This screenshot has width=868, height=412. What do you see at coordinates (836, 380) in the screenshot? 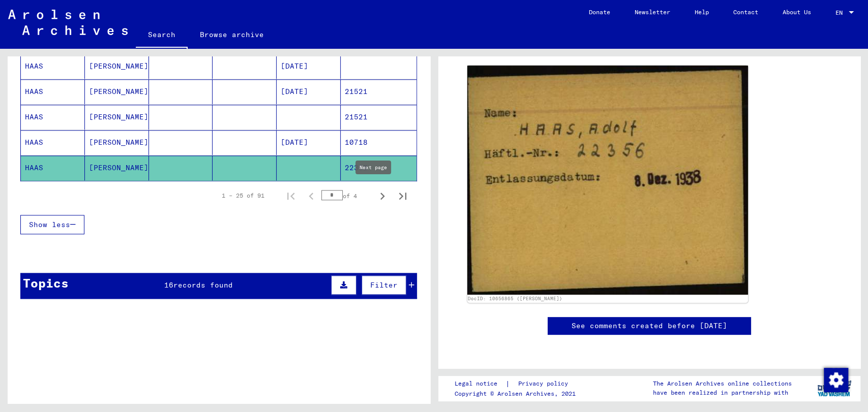
I see `img: Change consent` at bounding box center [836, 380].